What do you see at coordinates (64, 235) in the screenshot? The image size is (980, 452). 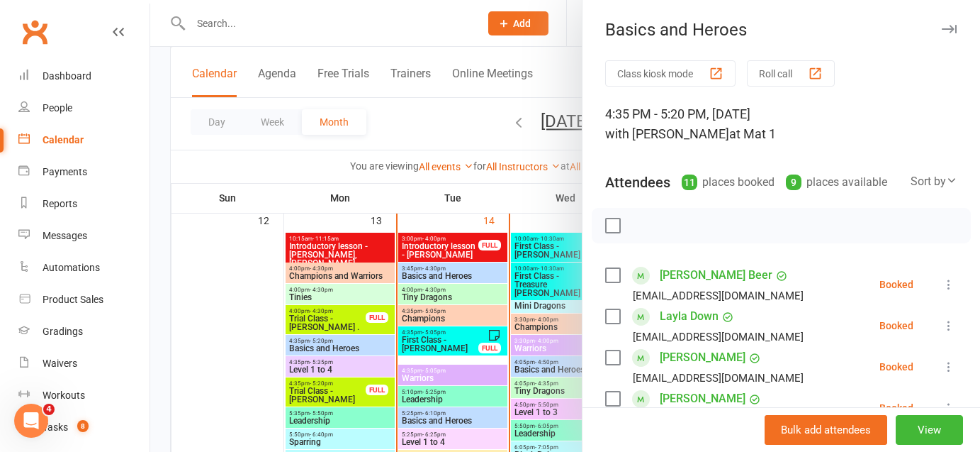 I see `div: Messages` at bounding box center [64, 235].